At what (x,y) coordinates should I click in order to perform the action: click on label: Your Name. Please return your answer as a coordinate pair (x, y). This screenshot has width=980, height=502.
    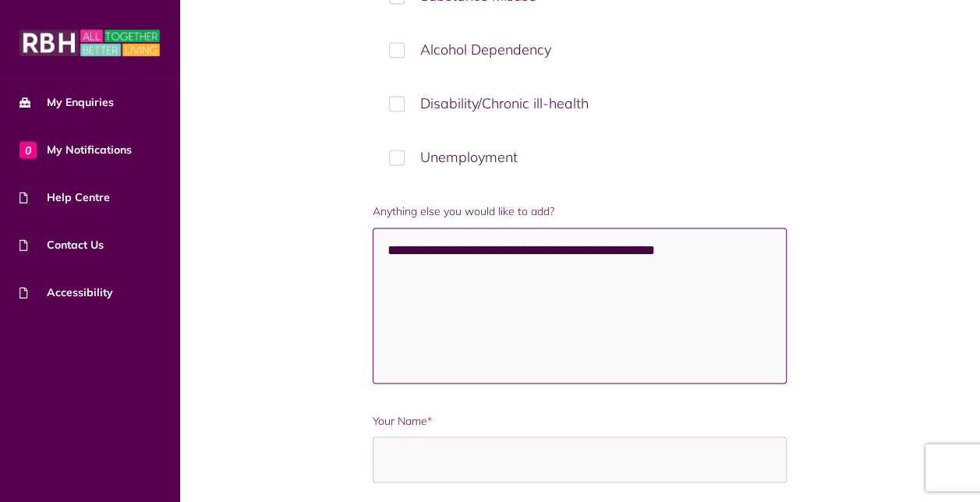
    Looking at the image, I should click on (579, 421).